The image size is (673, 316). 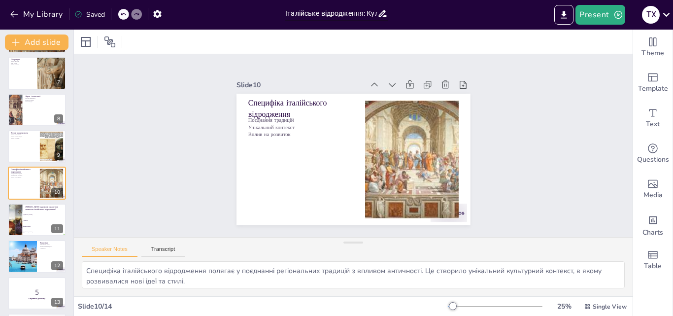 What do you see at coordinates (45, 226) in the screenshot?
I see `span: Мікеланджело` at bounding box center [45, 226].